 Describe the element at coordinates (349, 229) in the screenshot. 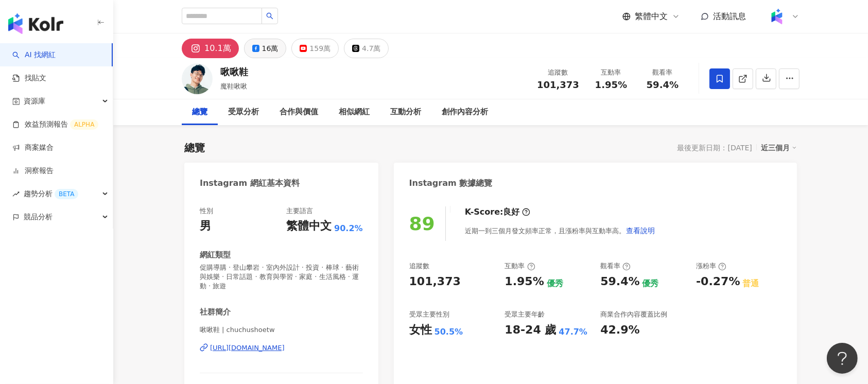

I see `span: 90.2%` at that location.